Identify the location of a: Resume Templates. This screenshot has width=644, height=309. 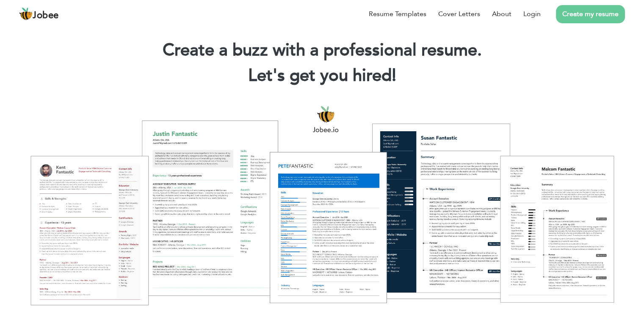
(398, 14).